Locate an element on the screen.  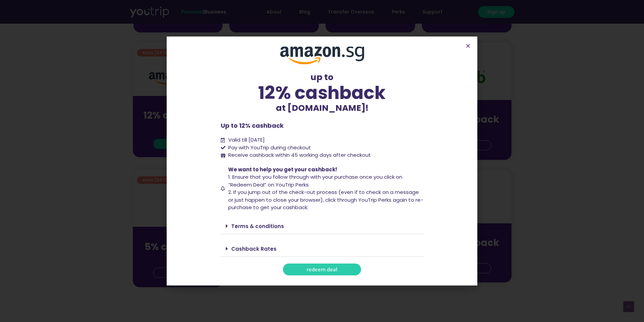
div: Terms & conditions is located at coordinates (322, 226).